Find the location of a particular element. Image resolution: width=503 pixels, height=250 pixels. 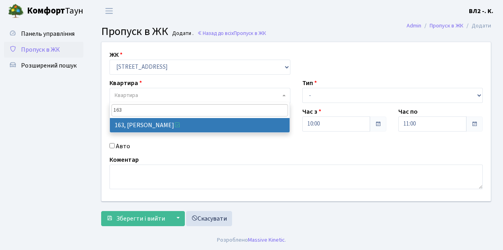

label: Час по is located at coordinates (408, 111).